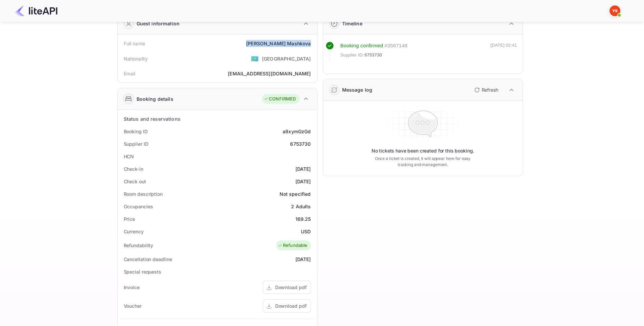  What do you see at coordinates (36, 11) in the screenshot?
I see `img: LiteAPI Logo` at bounding box center [36, 11].